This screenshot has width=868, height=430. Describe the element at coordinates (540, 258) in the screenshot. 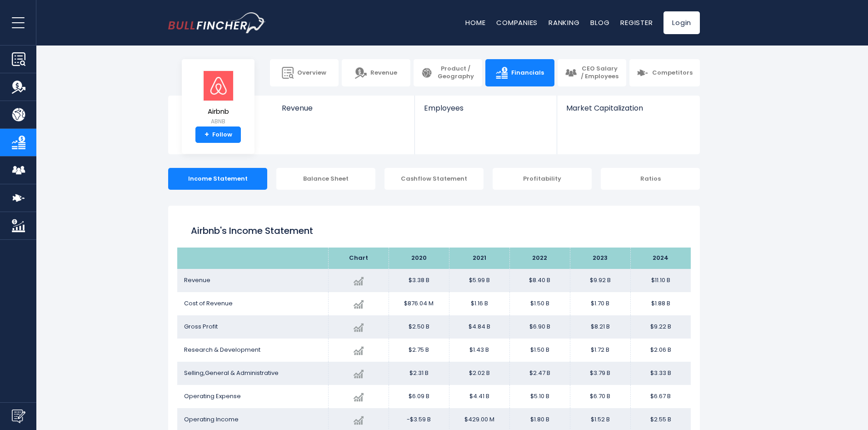

I see `th: 2022` at that location.